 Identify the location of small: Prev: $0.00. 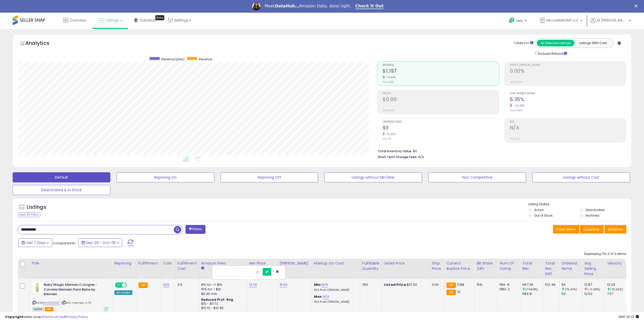
(388, 110).